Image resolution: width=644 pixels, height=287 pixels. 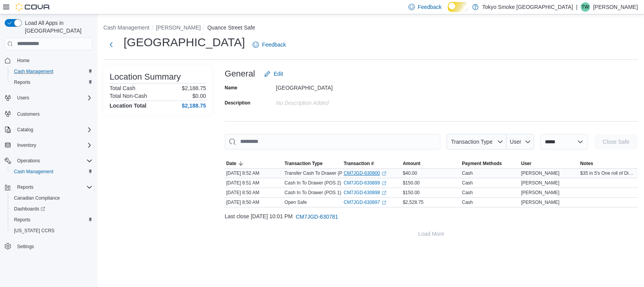 What do you see at coordinates (482, 163) in the screenshot?
I see `span: Payment Methods` at bounding box center [482, 163].